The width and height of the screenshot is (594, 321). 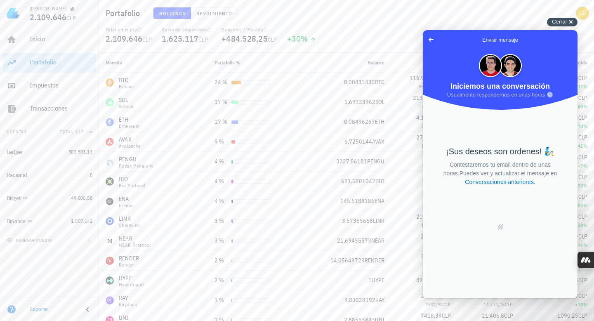 What do you see at coordinates (354, 240) in the screenshot?
I see `span: 21,69455573` at bounding box center [354, 240].